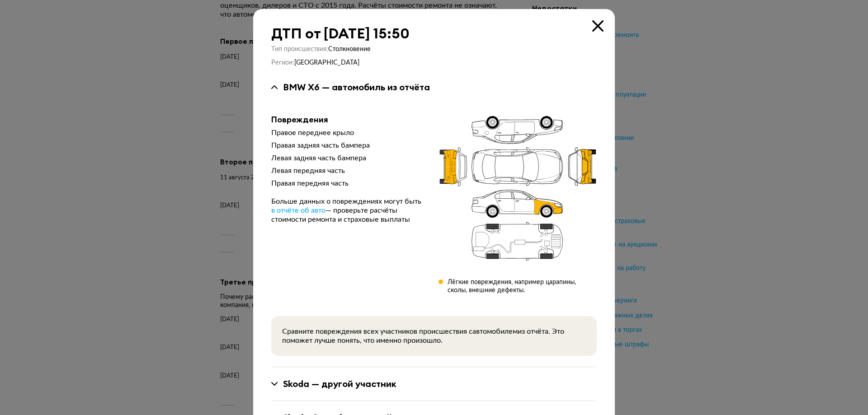 This screenshot has height=415, width=868. What do you see at coordinates (356, 87) in the screenshot?
I see `div: BMW X6 — автомобиль из отчёта` at bounding box center [356, 87].